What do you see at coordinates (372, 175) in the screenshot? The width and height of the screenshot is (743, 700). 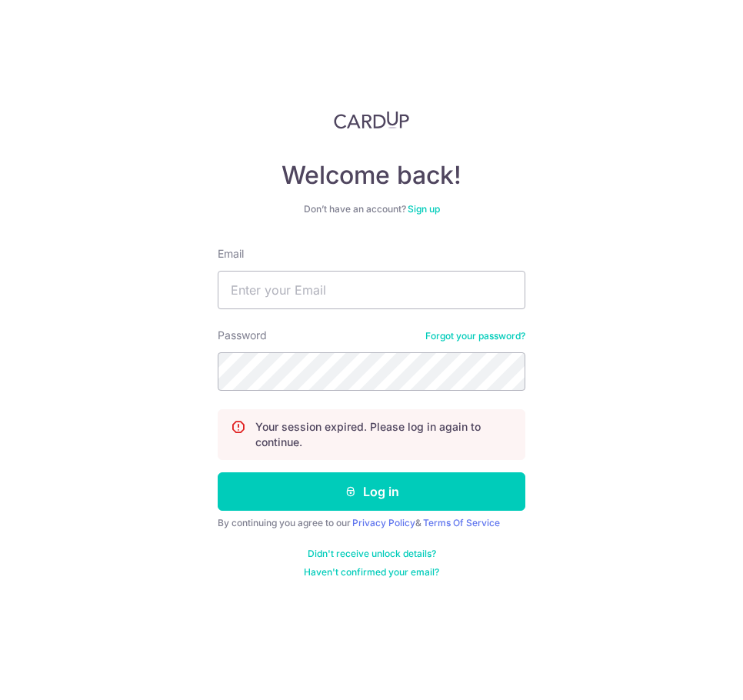 I see `h4: Welcome back!` at bounding box center [372, 175].